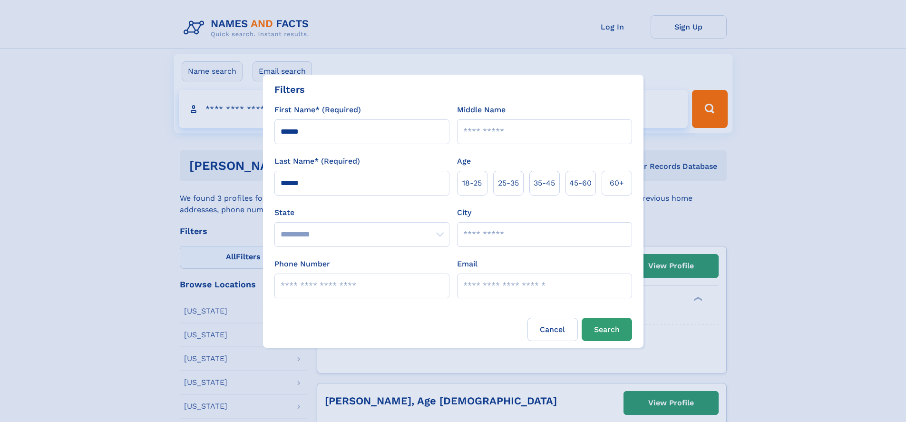 This screenshot has height=422, width=906. Describe the element at coordinates (464, 213) in the screenshot. I see `label: City` at that location.